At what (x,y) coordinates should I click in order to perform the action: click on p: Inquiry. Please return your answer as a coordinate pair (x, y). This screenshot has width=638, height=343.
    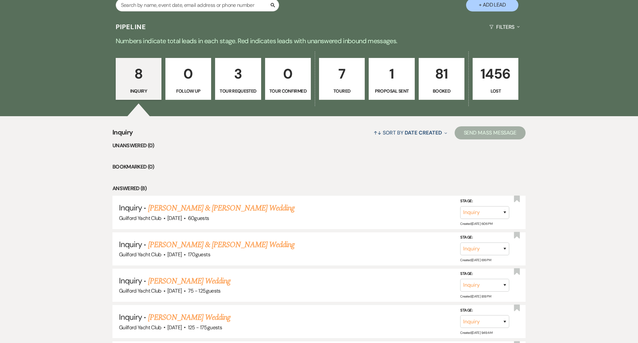
    Looking at the image, I should click on (139, 91).